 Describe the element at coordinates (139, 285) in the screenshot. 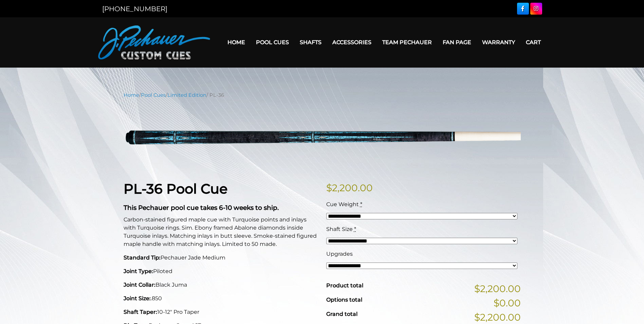

I see `strong: Joint Collar:` at that location.